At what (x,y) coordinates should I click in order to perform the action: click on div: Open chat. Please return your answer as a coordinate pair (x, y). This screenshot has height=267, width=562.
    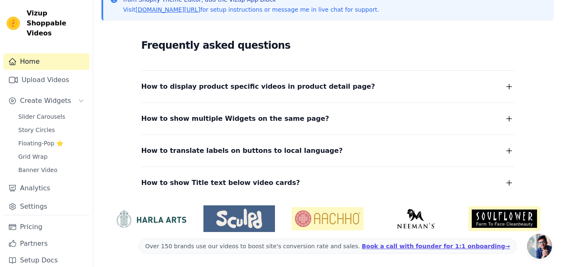
    Looking at the image, I should click on (539, 246).